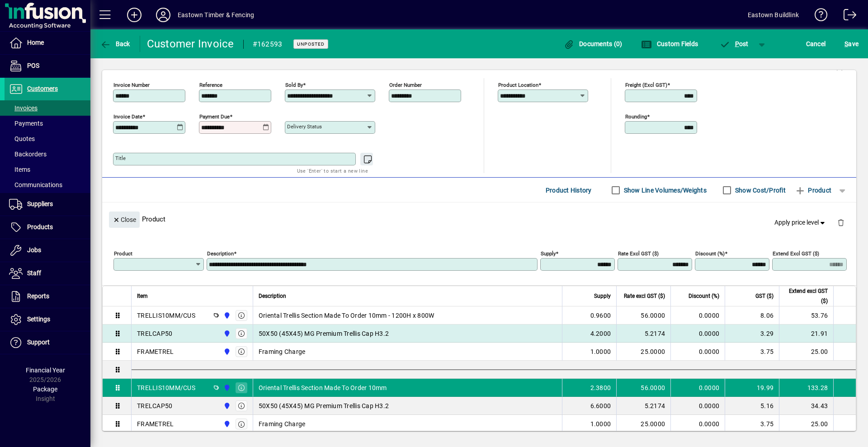  Describe the element at coordinates (806, 334) in the screenshot. I see `td: 21.91` at that location.